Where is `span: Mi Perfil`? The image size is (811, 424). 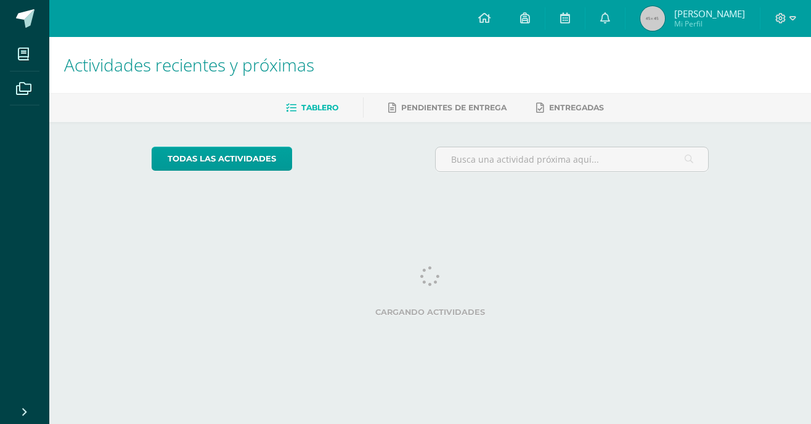 span: Mi Perfil is located at coordinates (709, 23).